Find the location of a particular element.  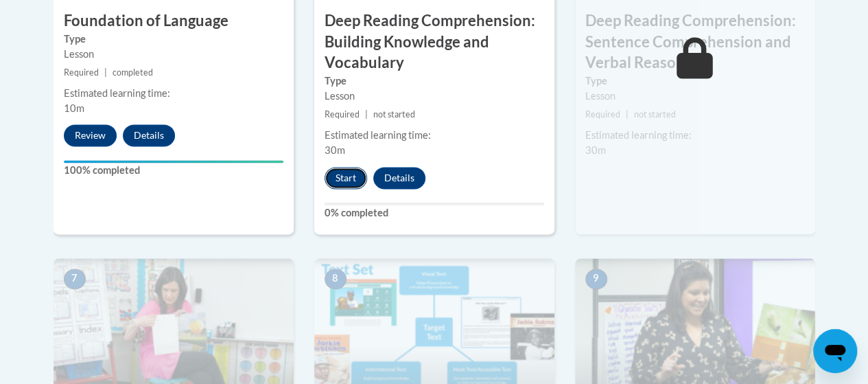

span: 7 is located at coordinates (75, 279).